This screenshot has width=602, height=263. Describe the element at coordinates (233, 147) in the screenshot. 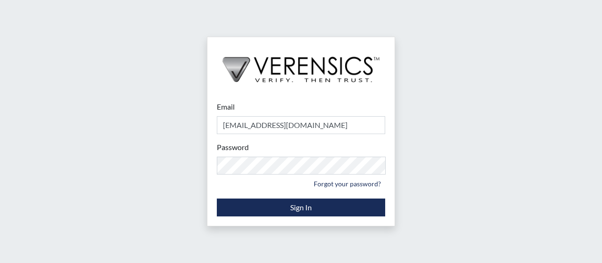

I see `label: Password` at that location.